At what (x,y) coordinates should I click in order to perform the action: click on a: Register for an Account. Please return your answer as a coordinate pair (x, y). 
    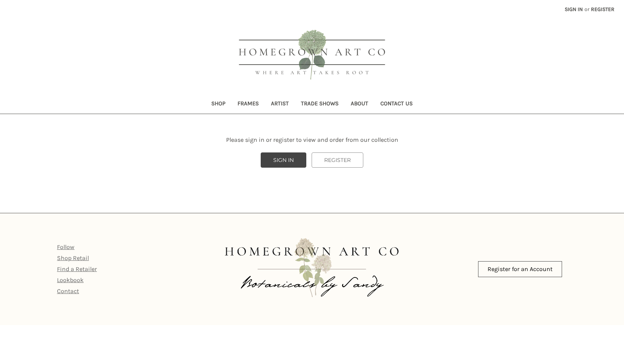
    Looking at the image, I should click on (520, 269).